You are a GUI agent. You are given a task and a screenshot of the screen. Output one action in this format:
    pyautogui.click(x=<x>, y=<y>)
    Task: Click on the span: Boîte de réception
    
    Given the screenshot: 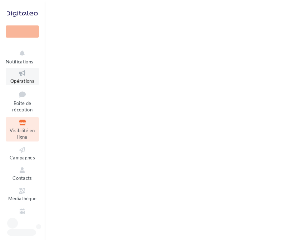 What is the action you would take?
    pyautogui.click(x=22, y=106)
    